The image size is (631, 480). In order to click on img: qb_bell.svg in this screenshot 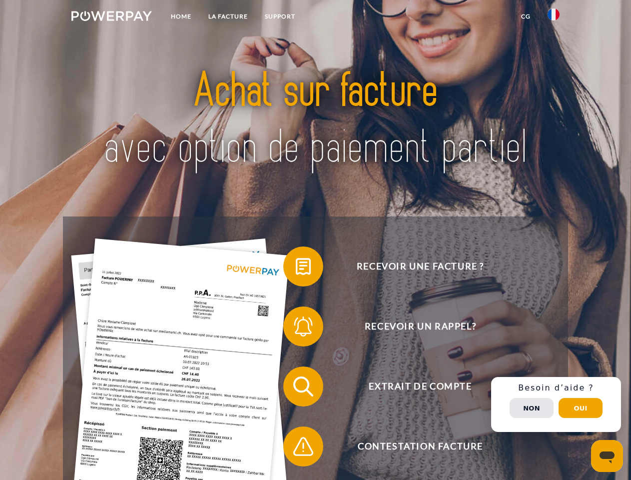, I will do `click(303, 326)`.